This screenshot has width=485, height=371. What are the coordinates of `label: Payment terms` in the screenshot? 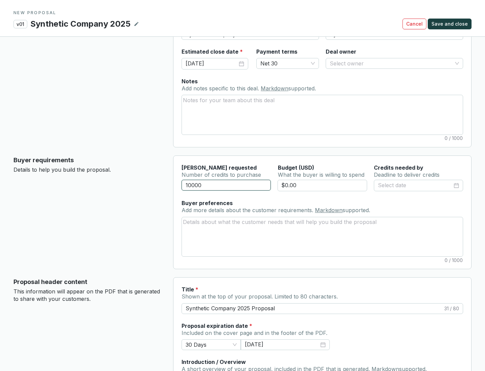 It's located at (277, 52).